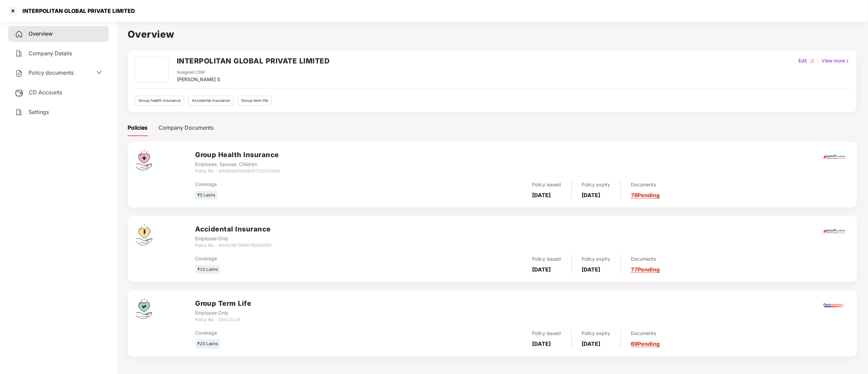  I want to click on div: Accidental insurance, so click(211, 101).